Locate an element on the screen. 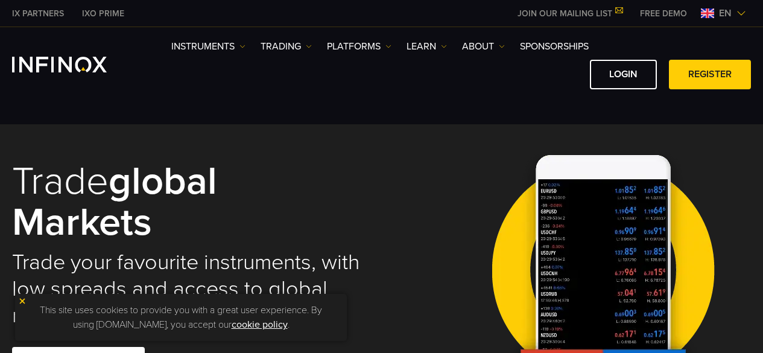  a: INFINOX MENU is located at coordinates (664, 13).